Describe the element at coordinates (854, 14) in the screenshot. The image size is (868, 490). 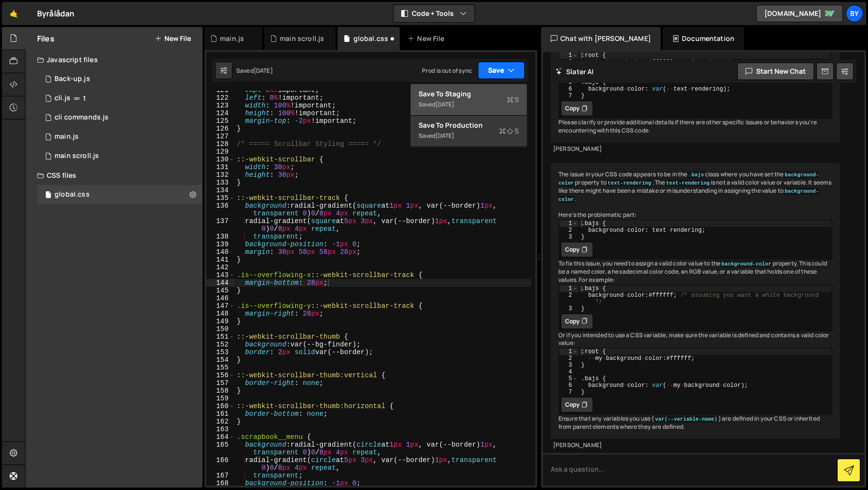
I see `div: By` at that location.